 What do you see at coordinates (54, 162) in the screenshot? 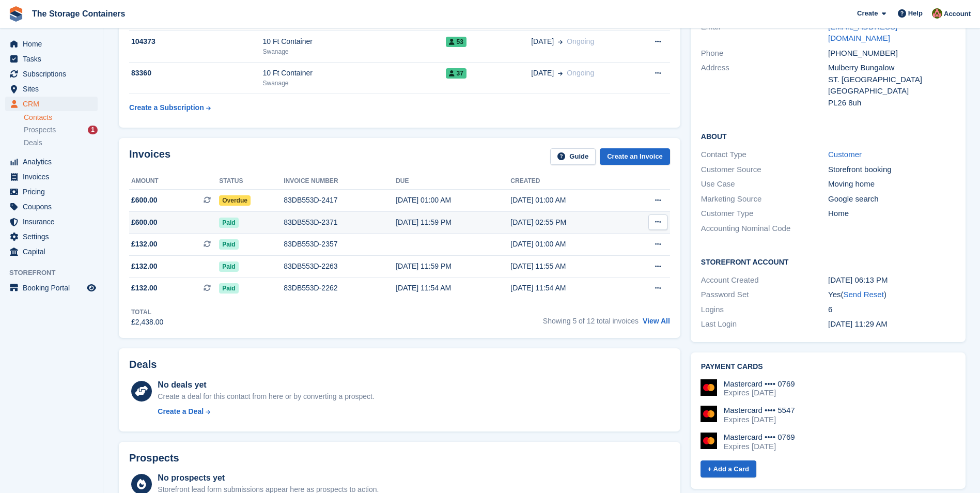
I see `span: Analytics` at bounding box center [54, 162].